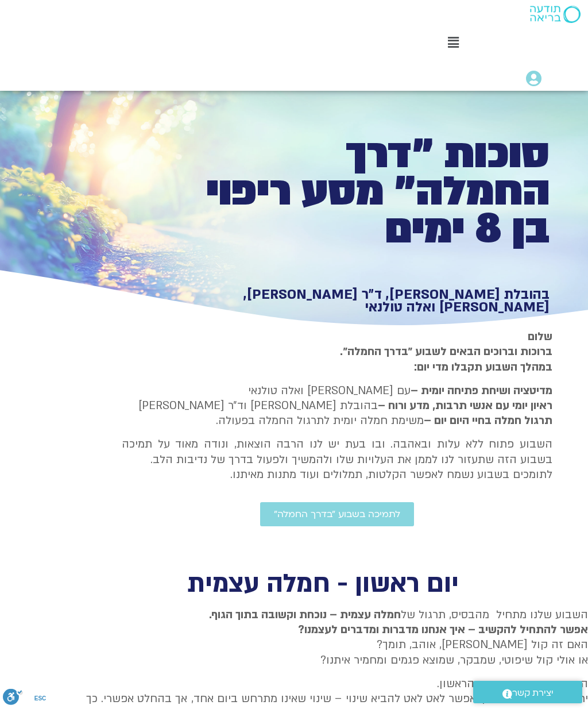  Describe the element at coordinates (481, 391) in the screenshot. I see `strong: מדיטציה ושיחת פתיחה יומית –` at that location.